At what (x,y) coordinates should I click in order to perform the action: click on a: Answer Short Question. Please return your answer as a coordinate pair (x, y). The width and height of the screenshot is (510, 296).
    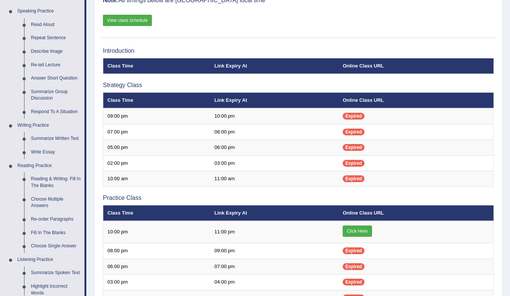
    Looking at the image, I should click on (56, 78).